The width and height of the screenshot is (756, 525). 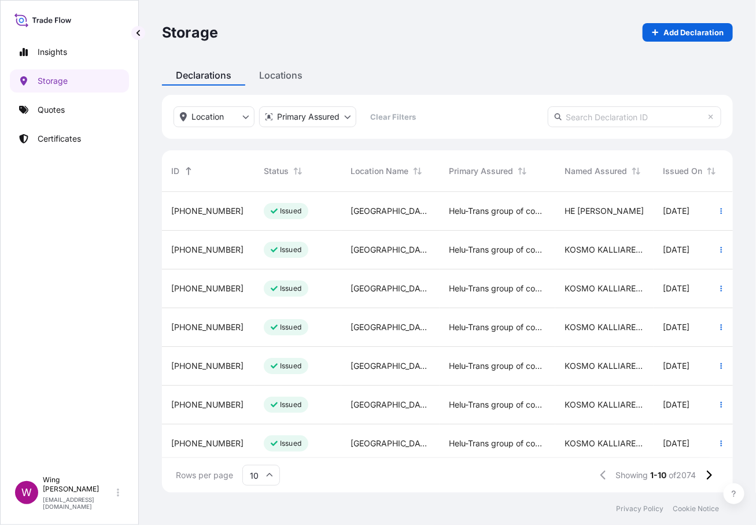 What do you see at coordinates (308, 117) in the screenshot?
I see `p: Primary Assured` at bounding box center [308, 117].